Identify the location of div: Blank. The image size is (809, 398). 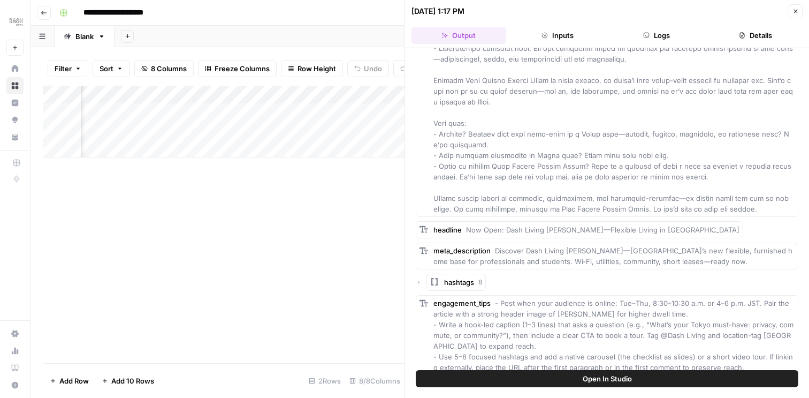
(85, 36).